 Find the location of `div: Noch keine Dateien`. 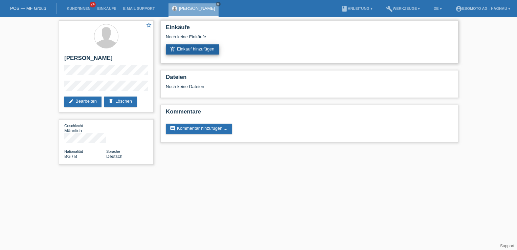

div: Noch keine Dateien is located at coordinates (269, 86).